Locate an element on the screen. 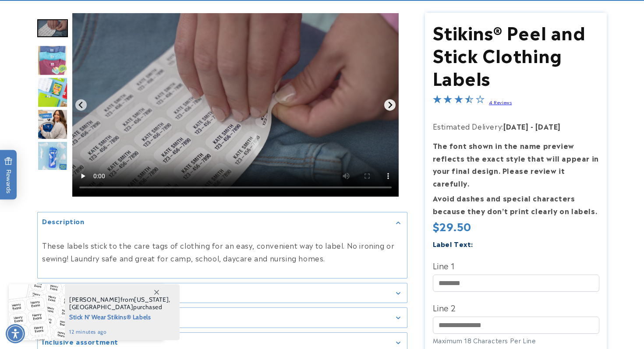 The width and height of the screenshot is (644, 349). strong: The font shown in the name preview reflects the exact style that will appear in your final design... is located at coordinates (516, 164).